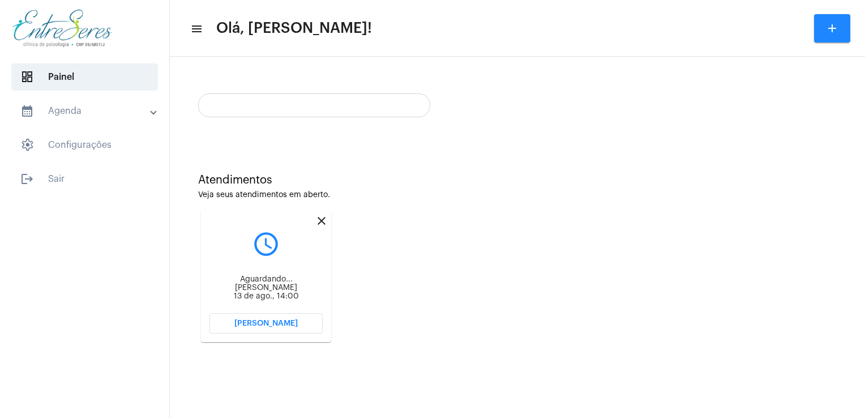  What do you see at coordinates (62, 28) in the screenshot?
I see `img: aa27006a-a7e4-c883-abf8-315c10fe6841.png` at bounding box center [62, 28].